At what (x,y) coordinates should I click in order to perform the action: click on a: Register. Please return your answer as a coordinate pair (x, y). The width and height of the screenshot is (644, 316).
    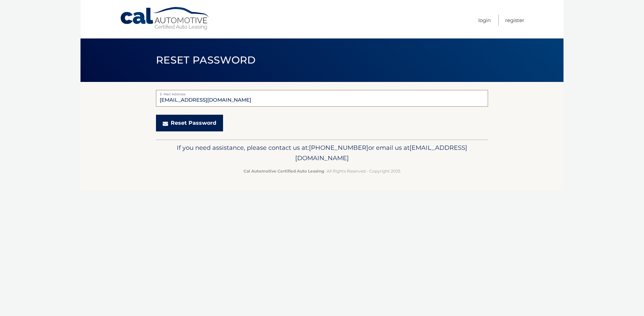
    Looking at the image, I should click on (514, 20).